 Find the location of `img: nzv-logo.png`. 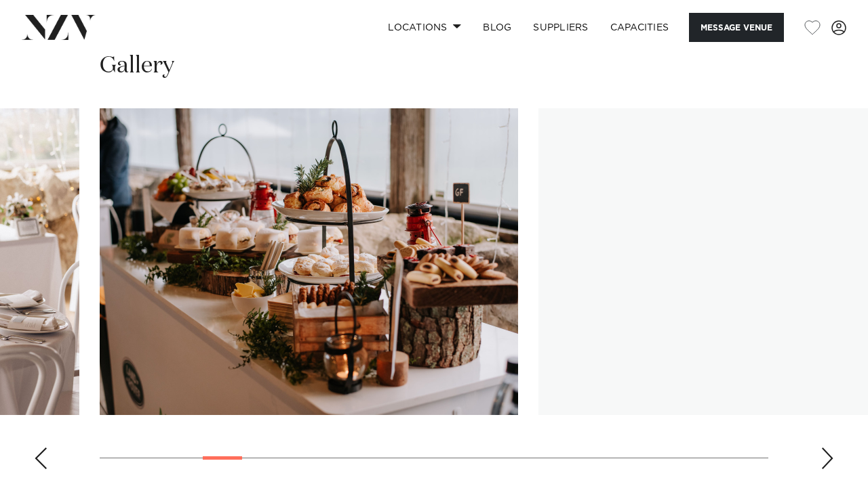

img: nzv-logo.png is located at coordinates (58, 27).